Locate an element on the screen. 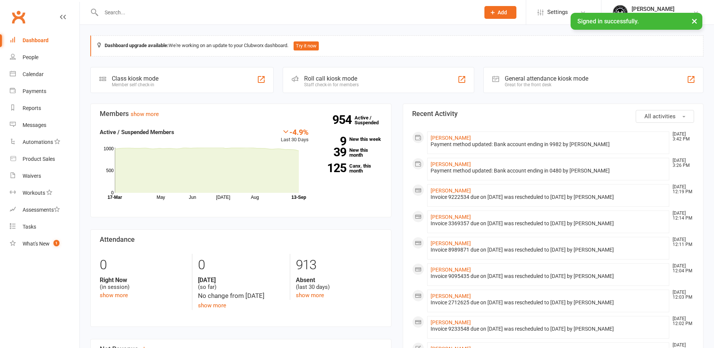 This screenshot has width=714, height=348. div: Last 30 Days is located at coordinates (295, 135).